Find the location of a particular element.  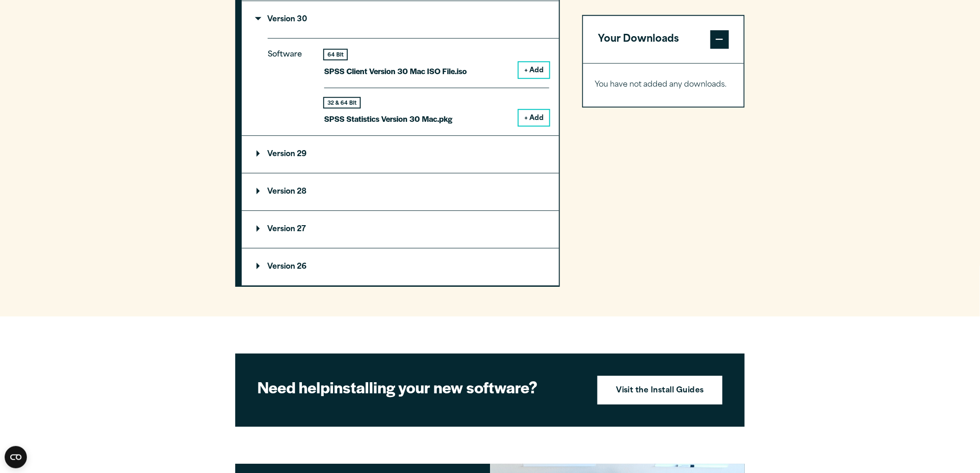

p: Version 26 is located at coordinates (282, 267).